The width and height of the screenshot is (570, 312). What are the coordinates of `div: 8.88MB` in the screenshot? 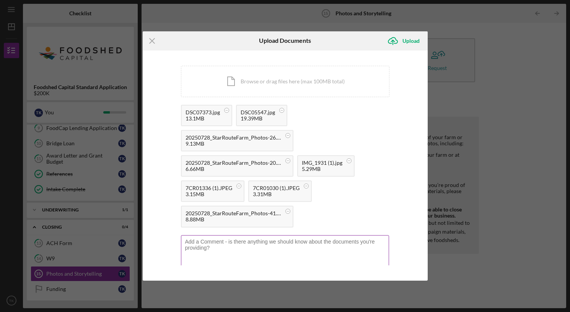 It's located at (234, 220).